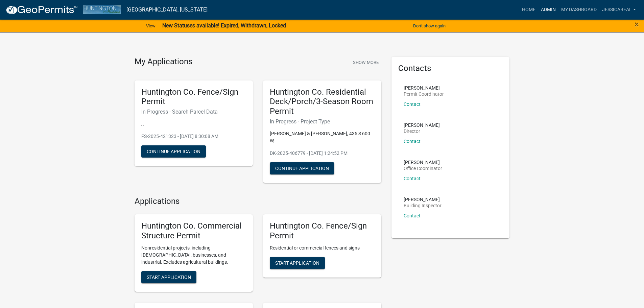  What do you see at coordinates (322, 121) in the screenshot?
I see `h6: In Progress - Project Type` at bounding box center [322, 121].